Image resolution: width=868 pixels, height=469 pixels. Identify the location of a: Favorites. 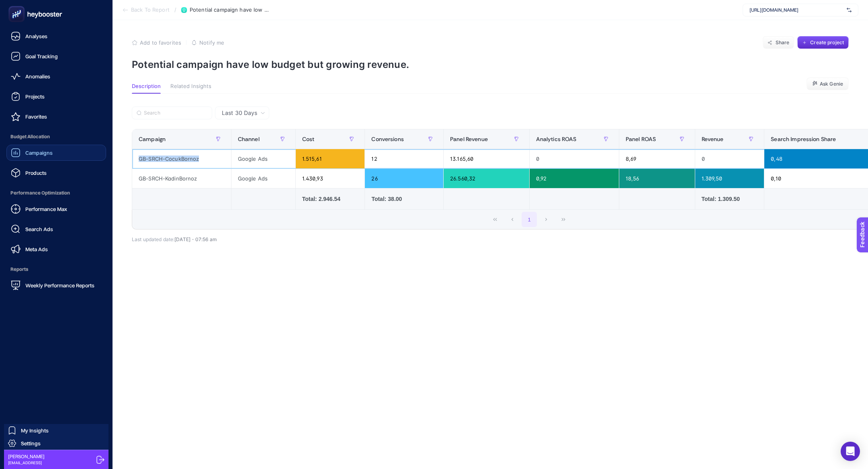
(56, 116).